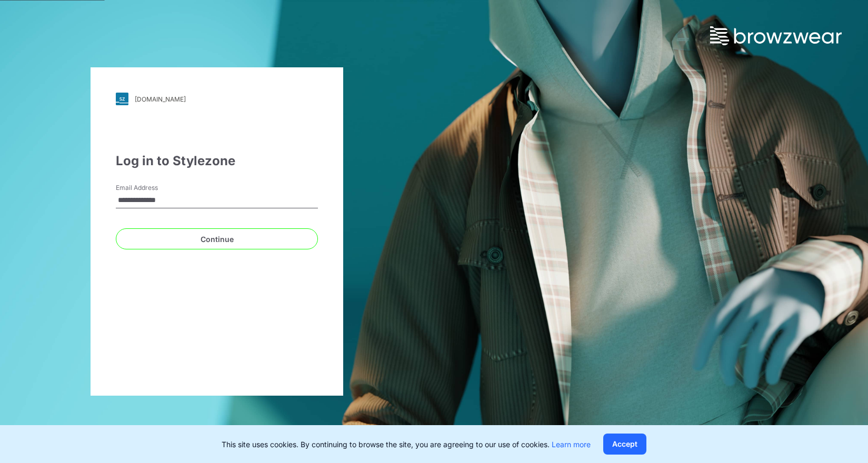 The image size is (868, 463). Describe the element at coordinates (217, 239) in the screenshot. I see `button: Continue` at that location.